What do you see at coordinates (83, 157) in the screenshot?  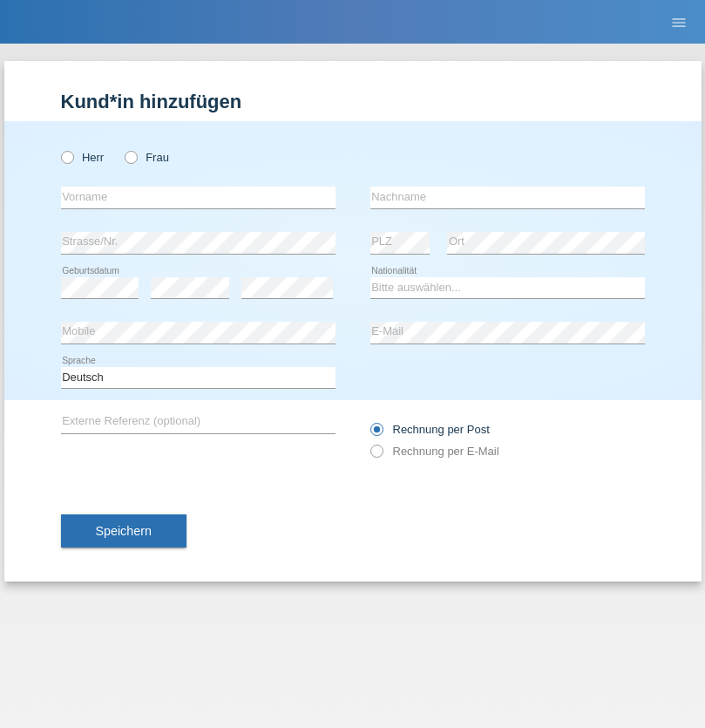 I see `label: Herr` at bounding box center [83, 157].